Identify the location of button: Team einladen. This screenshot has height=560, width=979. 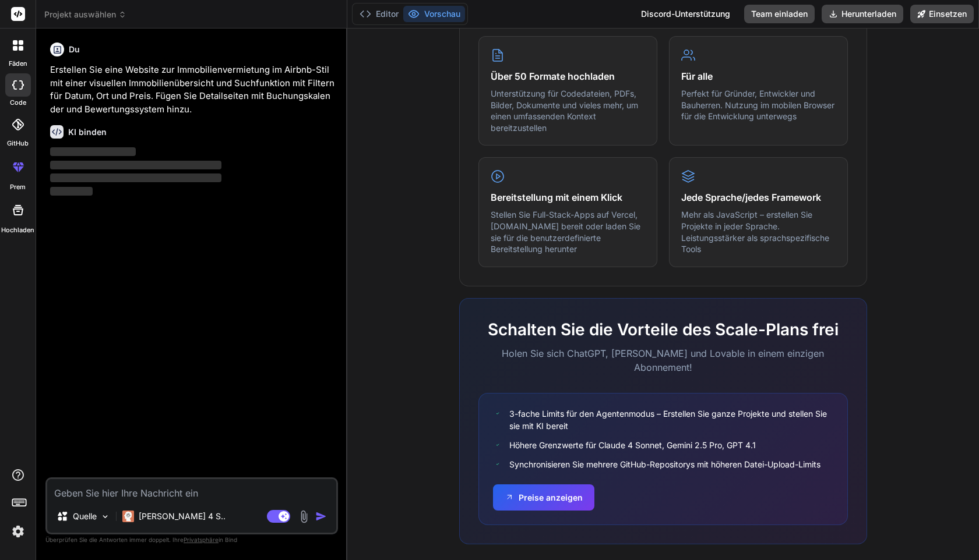
(779, 14).